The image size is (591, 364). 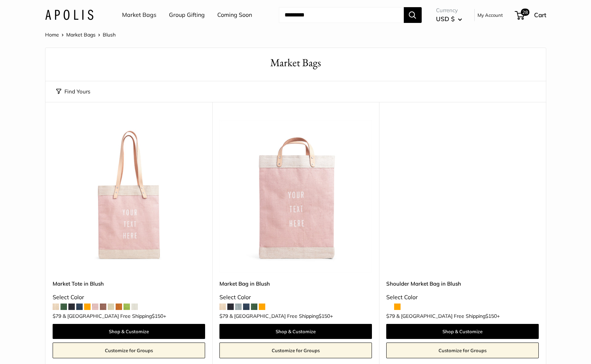 What do you see at coordinates (296, 63) in the screenshot?
I see `h1: Market Bags` at bounding box center [296, 63].